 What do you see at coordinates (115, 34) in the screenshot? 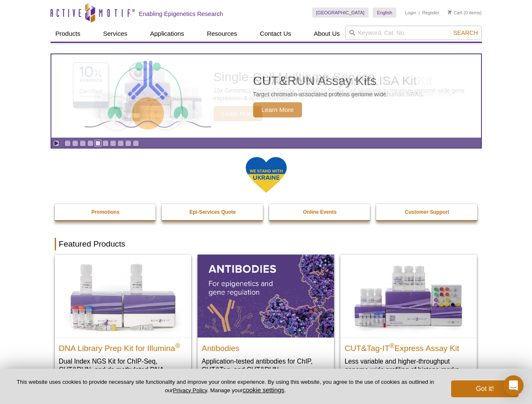
I see `a: Services` at bounding box center [115, 34].